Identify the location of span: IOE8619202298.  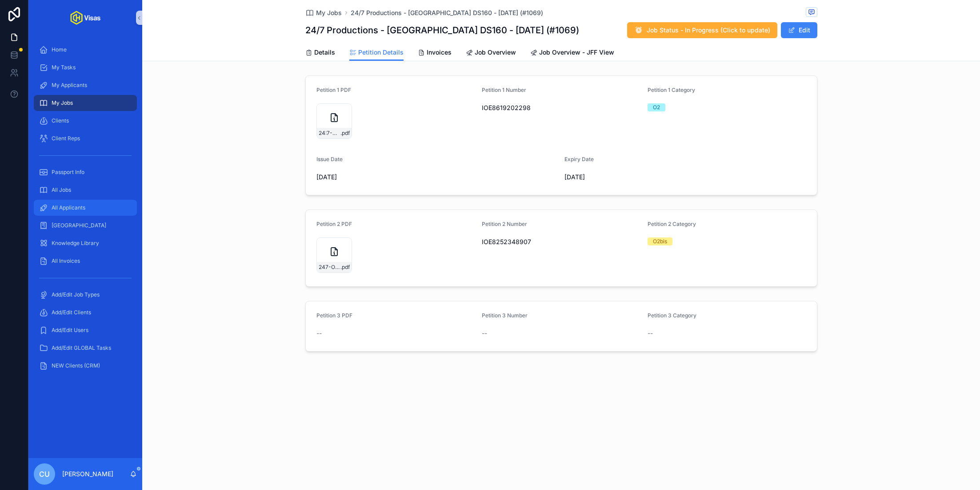
(561, 108).